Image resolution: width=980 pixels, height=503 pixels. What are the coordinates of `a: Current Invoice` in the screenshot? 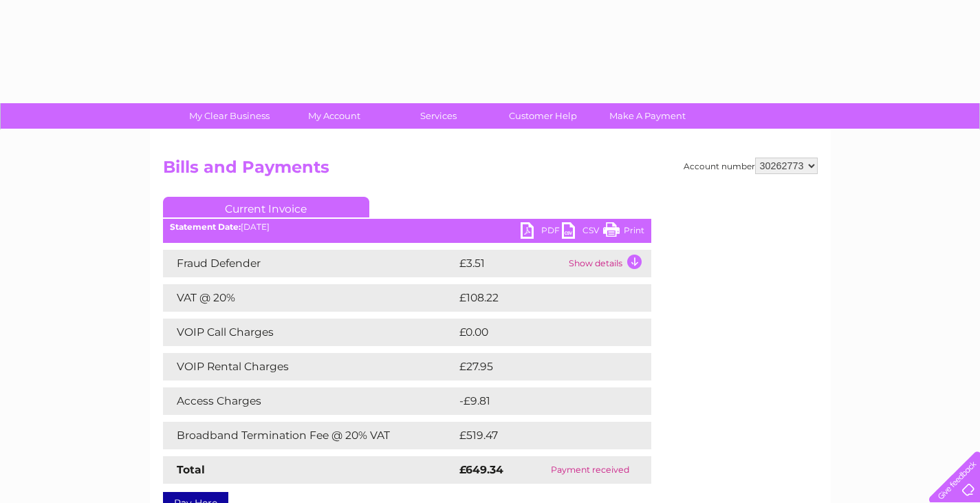 It's located at (266, 207).